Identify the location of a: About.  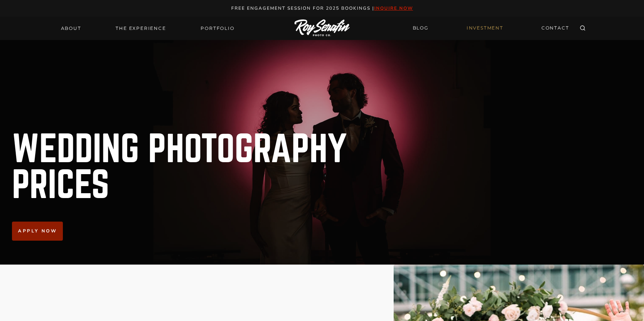
(71, 28).